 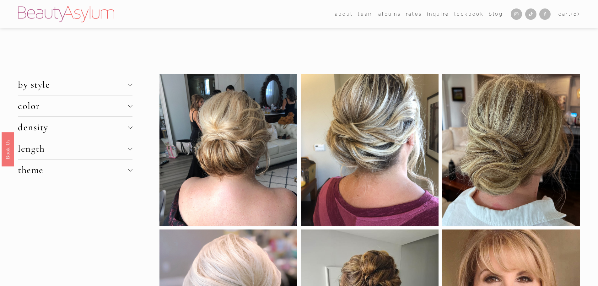 What do you see at coordinates (75, 106) in the screenshot?
I see `button: color` at bounding box center [75, 106].